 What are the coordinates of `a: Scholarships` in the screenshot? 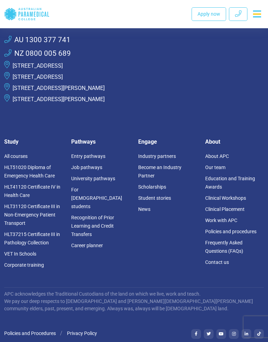 It's located at (152, 187).